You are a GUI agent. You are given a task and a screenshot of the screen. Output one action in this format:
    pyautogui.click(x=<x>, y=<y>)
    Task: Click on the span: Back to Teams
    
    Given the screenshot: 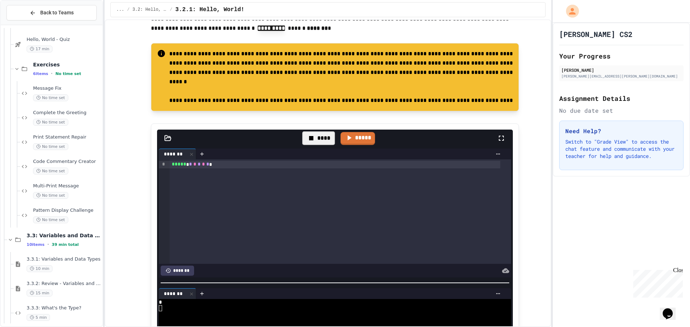 What is the action you would take?
    pyautogui.click(x=57, y=13)
    